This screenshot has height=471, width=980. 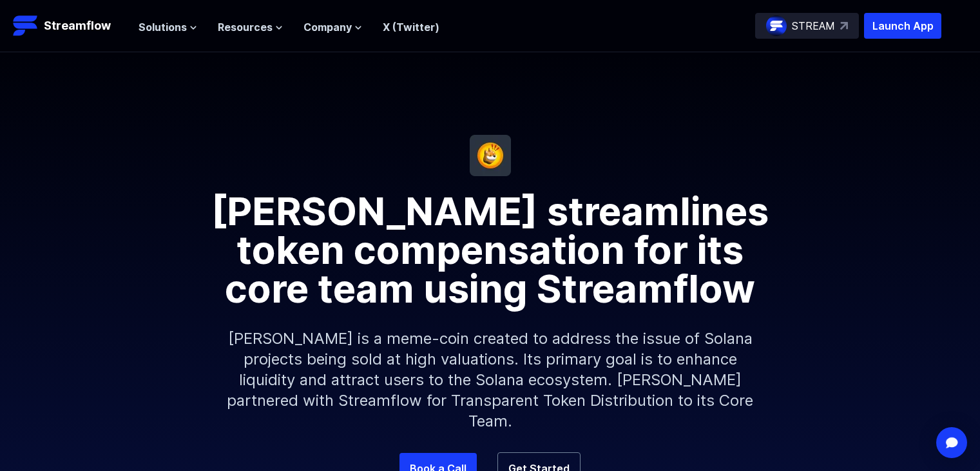 I want to click on button: Launch App, so click(x=903, y=26).